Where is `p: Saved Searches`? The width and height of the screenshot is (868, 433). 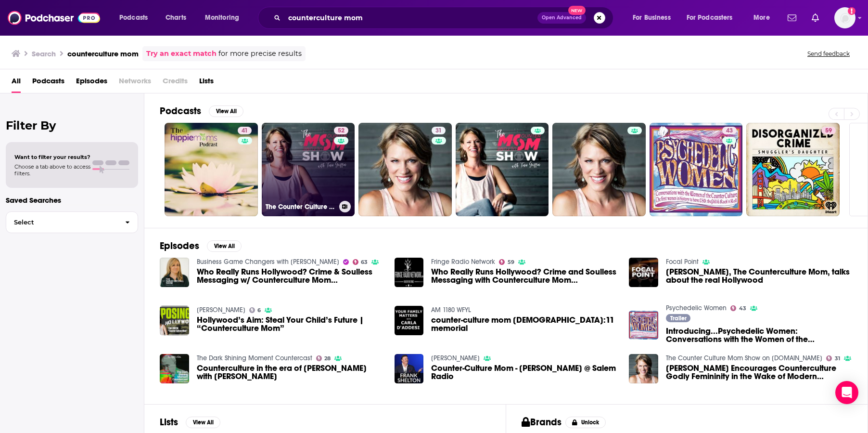 p: Saved Searches is located at coordinates (72, 199).